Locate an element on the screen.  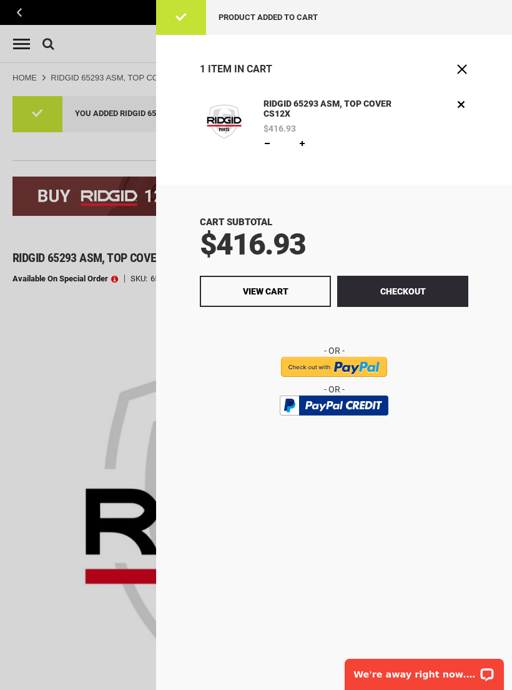
a: View Cart is located at coordinates (265, 292).